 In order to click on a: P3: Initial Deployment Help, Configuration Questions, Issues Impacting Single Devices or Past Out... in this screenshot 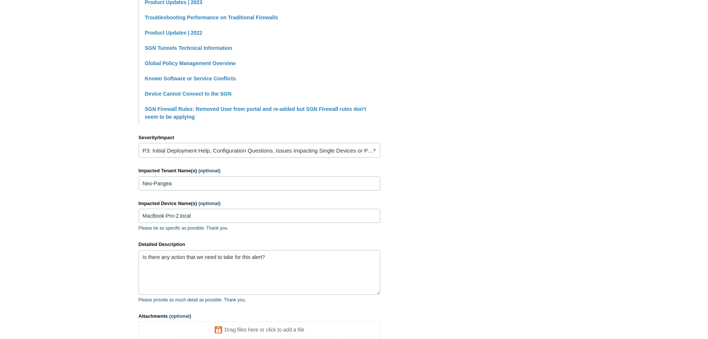, I will do `click(259, 150)`.